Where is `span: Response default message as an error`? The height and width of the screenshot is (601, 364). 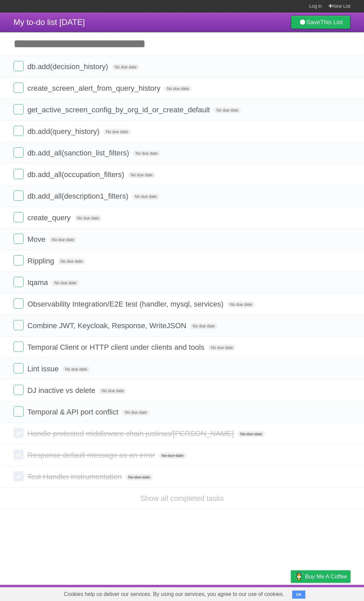 span: Response default message as an error is located at coordinates (92, 455).